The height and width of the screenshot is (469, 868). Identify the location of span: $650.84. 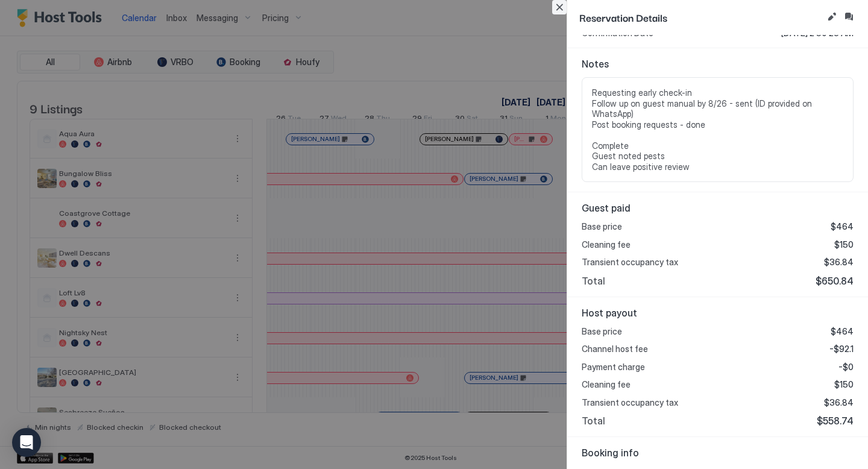
(835, 281).